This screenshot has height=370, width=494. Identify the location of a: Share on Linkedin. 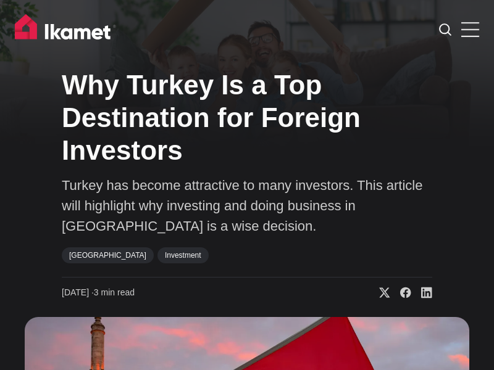
(421, 293).